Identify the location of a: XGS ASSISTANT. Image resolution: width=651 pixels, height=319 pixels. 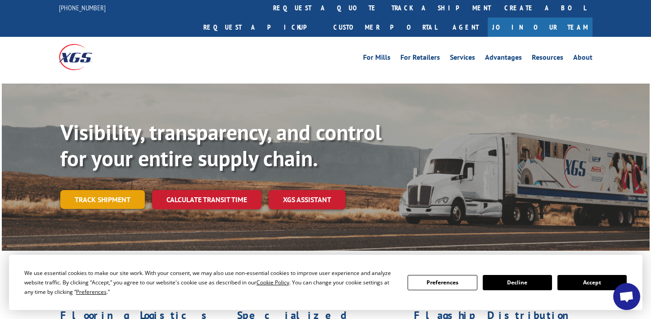
(307, 200).